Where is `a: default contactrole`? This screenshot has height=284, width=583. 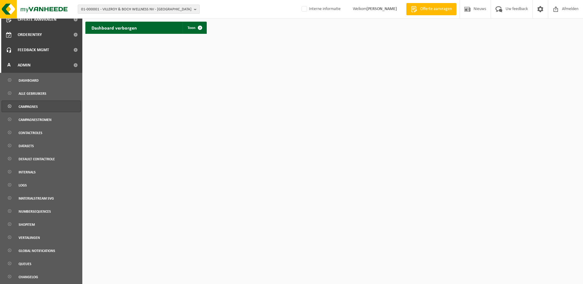 a: default contactrole is located at coordinates (41, 159).